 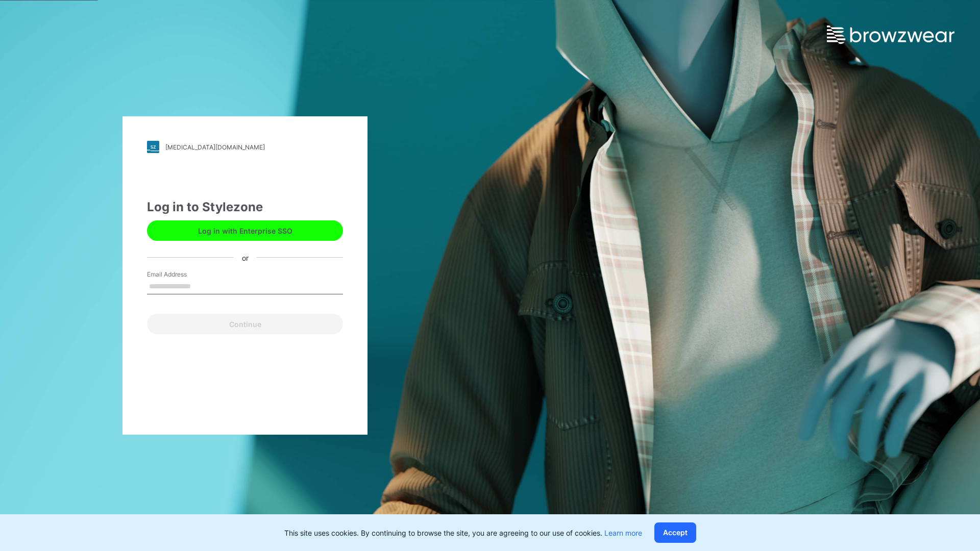 What do you see at coordinates (890, 35) in the screenshot?
I see `img: browzwear-logo.e42bd6dac1945053ebaf764b6aa21510.svg` at bounding box center [890, 35].